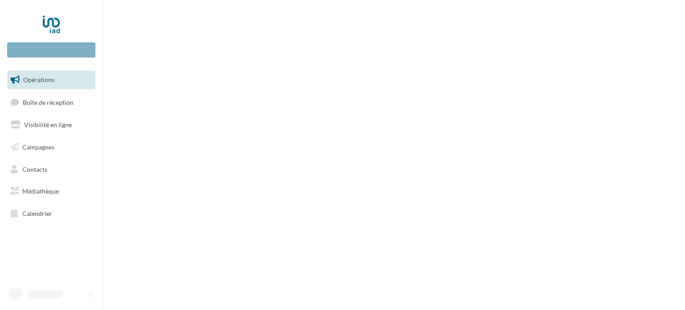 The height and width of the screenshot is (310, 685). I want to click on div: Nouvelle campagne, so click(51, 50).